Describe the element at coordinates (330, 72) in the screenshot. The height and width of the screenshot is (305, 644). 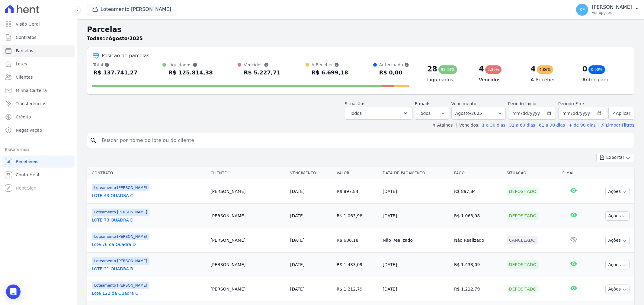
I see `div: R$ 6.699,18` at that location.